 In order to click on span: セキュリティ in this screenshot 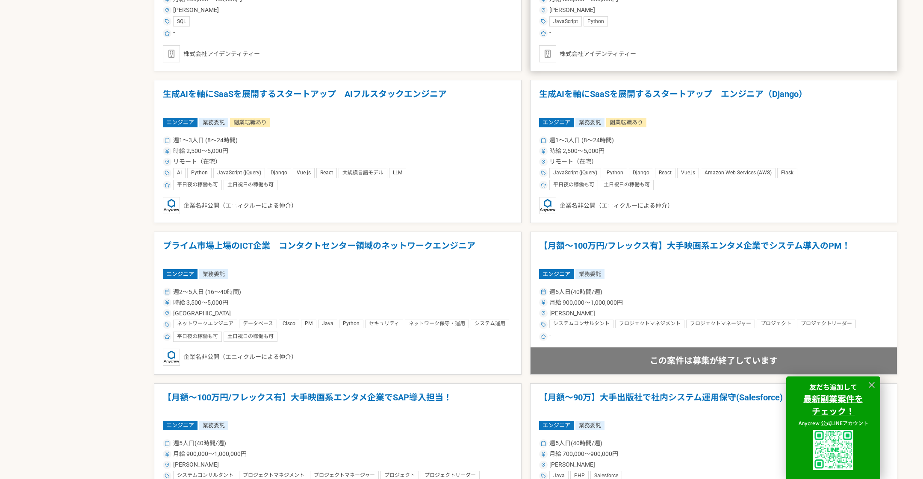, I will do `click(384, 324)`.